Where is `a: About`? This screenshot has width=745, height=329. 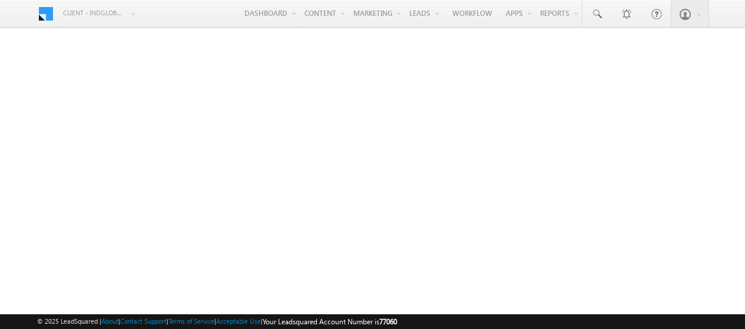
a: About is located at coordinates (110, 321).